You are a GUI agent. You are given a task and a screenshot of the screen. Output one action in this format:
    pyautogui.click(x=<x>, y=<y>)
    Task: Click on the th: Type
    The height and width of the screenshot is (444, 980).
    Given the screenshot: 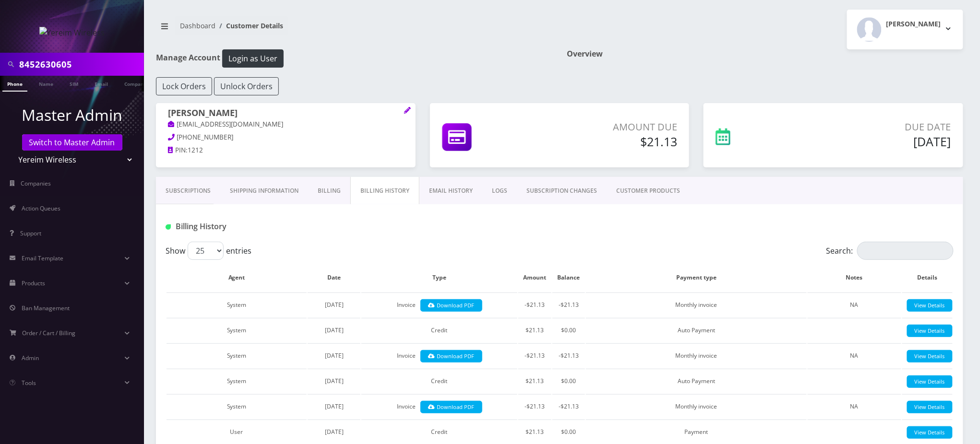 What is the action you would take?
    pyautogui.click(x=440, y=278)
    